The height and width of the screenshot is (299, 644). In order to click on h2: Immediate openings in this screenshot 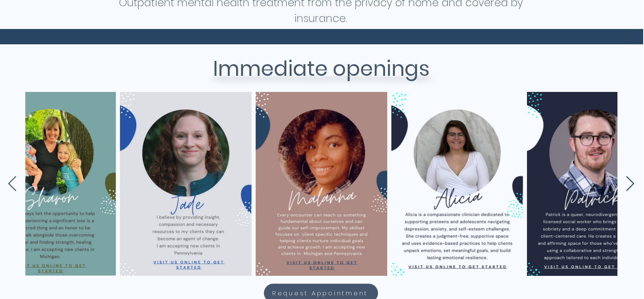, I will do `click(321, 69)`.